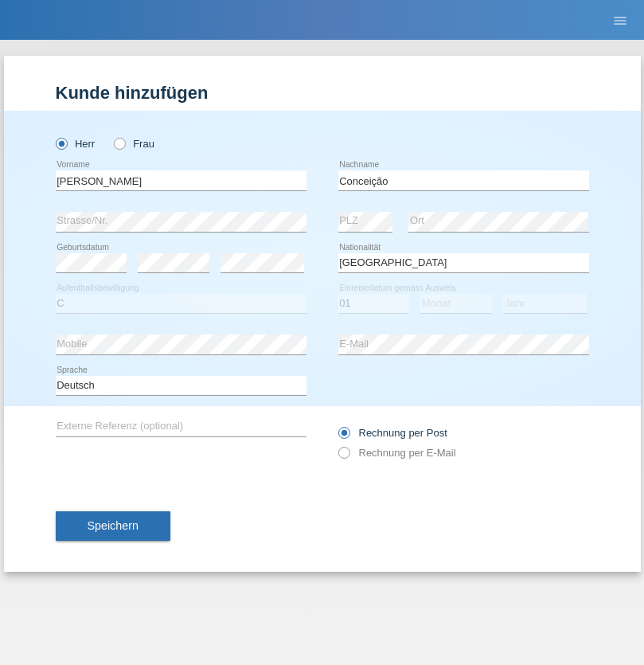 The height and width of the screenshot is (665, 644). I want to click on label: Rechnung per Post, so click(393, 432).